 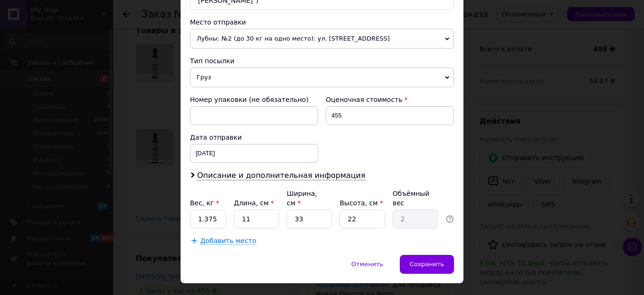 What do you see at coordinates (255, 138) in the screenshot?
I see `div: Дата отправки` at bounding box center [255, 138].